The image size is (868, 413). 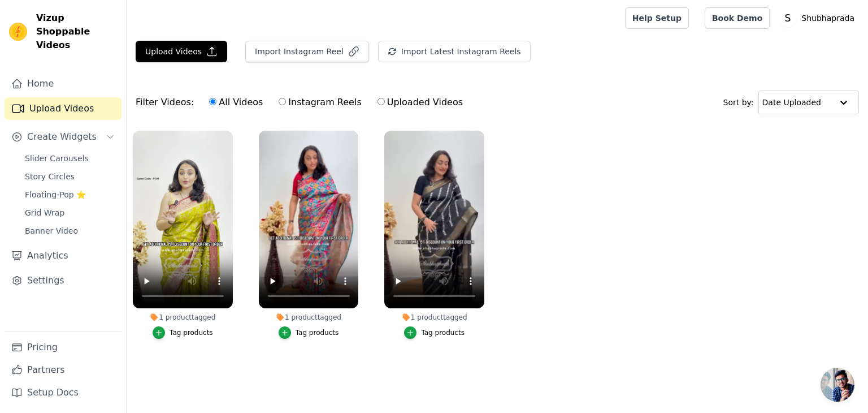 What do you see at coordinates (44, 212) in the screenshot?
I see `span: Grid Wrap` at bounding box center [44, 212].